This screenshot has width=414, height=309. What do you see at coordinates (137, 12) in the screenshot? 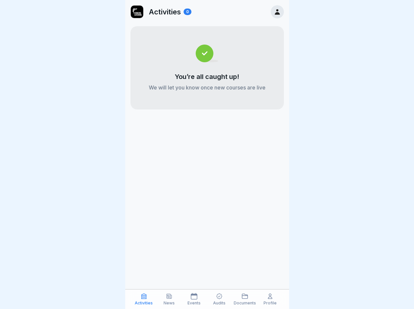
I see `img: ewxb9rjzulw9ace2na8lwzf2.png` at bounding box center [137, 12].